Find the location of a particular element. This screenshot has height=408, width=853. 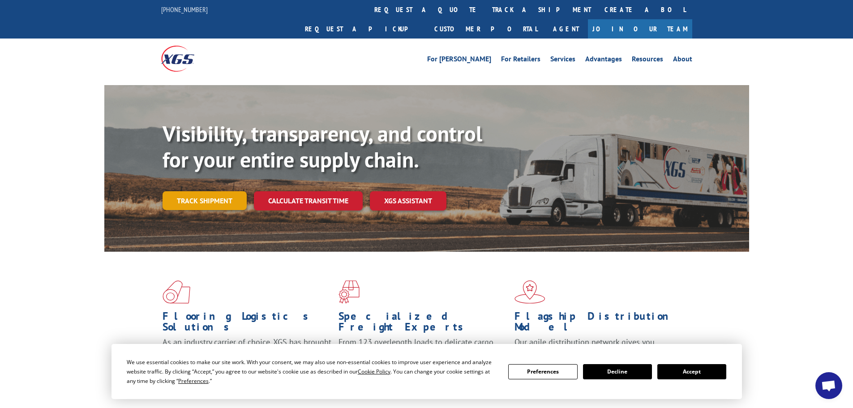

img: xgs-icon-focused-on-flooring-red is located at coordinates (349, 292).